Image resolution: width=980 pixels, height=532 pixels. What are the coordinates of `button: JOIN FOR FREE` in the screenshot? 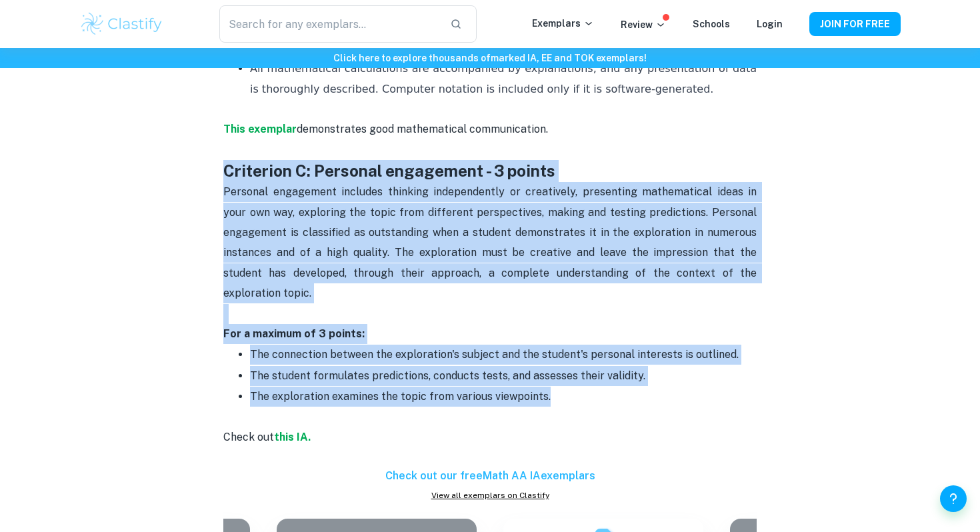 It's located at (854, 24).